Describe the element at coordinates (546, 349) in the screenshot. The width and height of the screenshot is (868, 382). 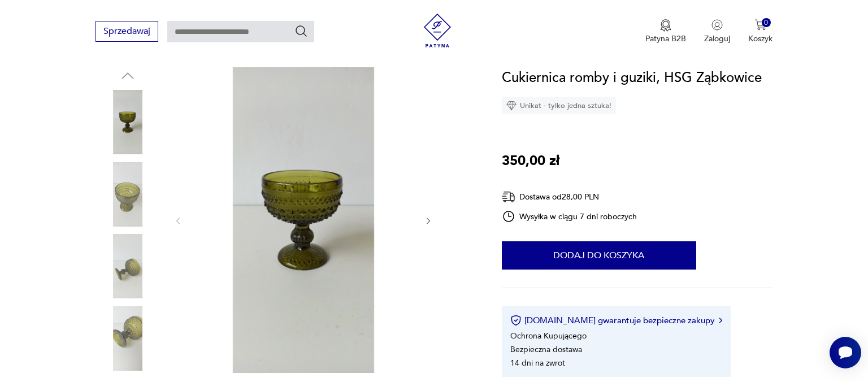
I see `li: Bezpieczna dostawa` at that location.